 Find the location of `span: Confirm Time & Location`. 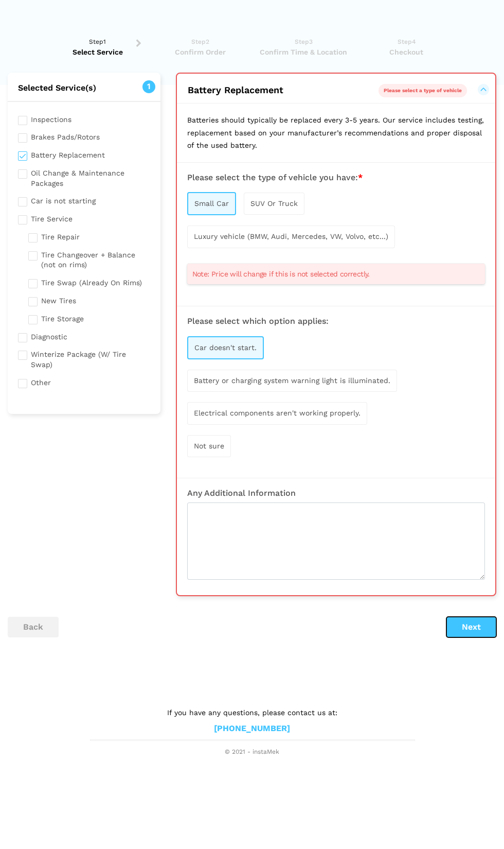

span: Confirm Time & Location is located at coordinates (304, 52).